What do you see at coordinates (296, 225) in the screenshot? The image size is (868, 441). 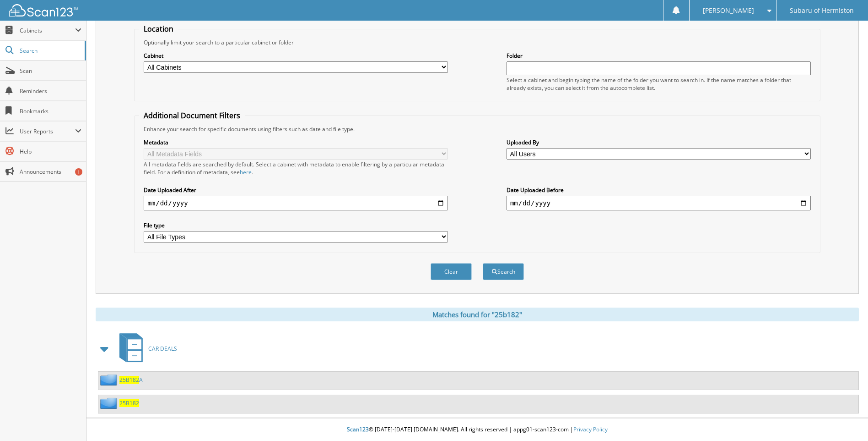 I see `label: File type` at bounding box center [296, 225].